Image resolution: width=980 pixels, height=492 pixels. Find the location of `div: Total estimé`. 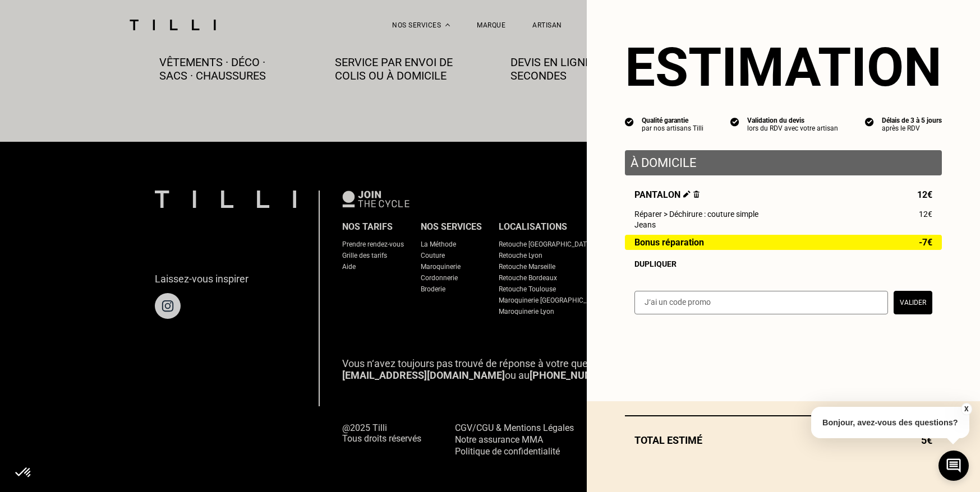

div: Total estimé is located at coordinates (783, 440).